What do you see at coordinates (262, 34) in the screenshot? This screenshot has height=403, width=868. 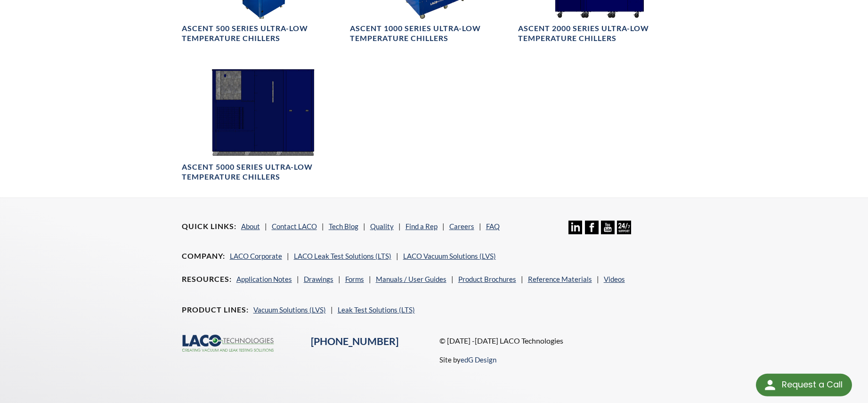 I see `h4: Ascent 500 Series Ultra-Low Temperature Chillers` at bounding box center [262, 34].